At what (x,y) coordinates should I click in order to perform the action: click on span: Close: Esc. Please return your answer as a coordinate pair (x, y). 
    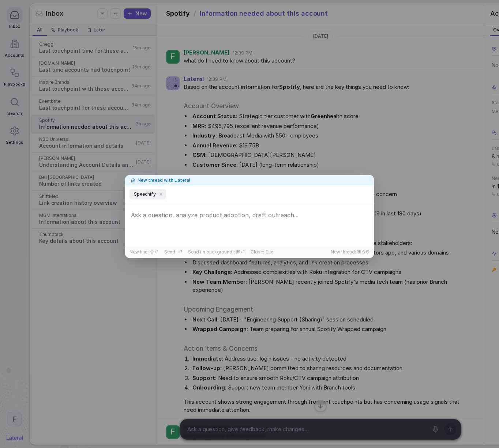
    Looking at the image, I should click on (262, 252).